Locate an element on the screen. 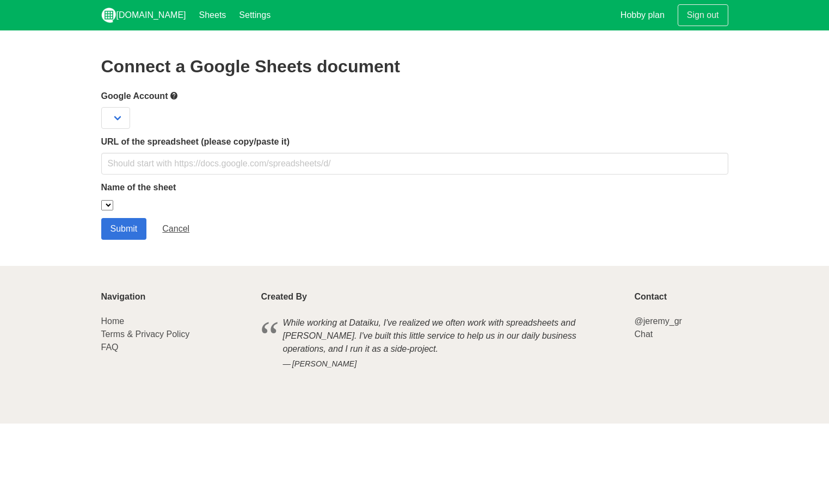  input: Submit is located at coordinates (124, 229).